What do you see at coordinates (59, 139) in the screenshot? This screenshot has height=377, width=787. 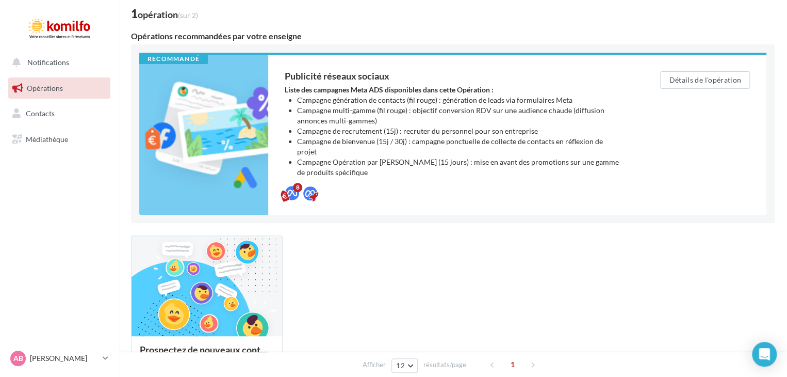 I see `a: Médiathèque` at bounding box center [59, 139].